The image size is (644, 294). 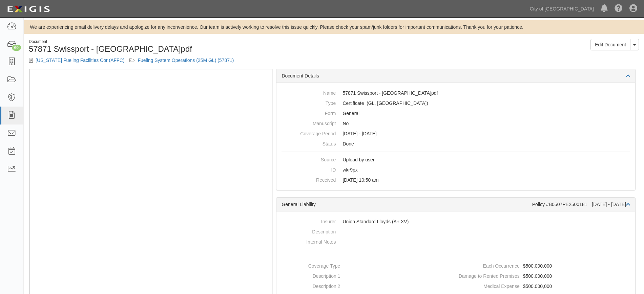 I want to click on dd: General, so click(x=456, y=113).